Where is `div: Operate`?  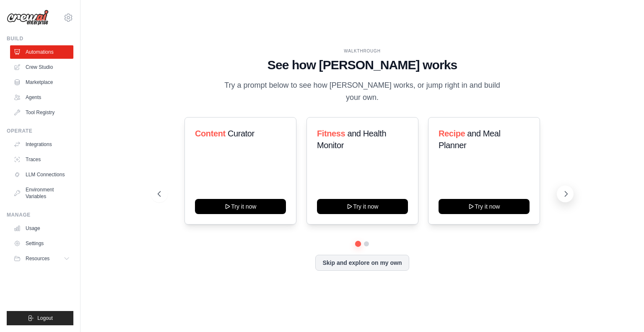 div: Operate is located at coordinates (40, 131).